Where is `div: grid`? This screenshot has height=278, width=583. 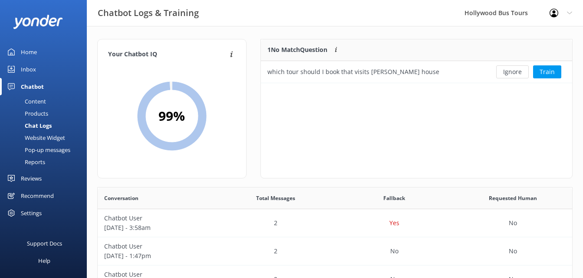 div: grid is located at coordinates (416, 72).